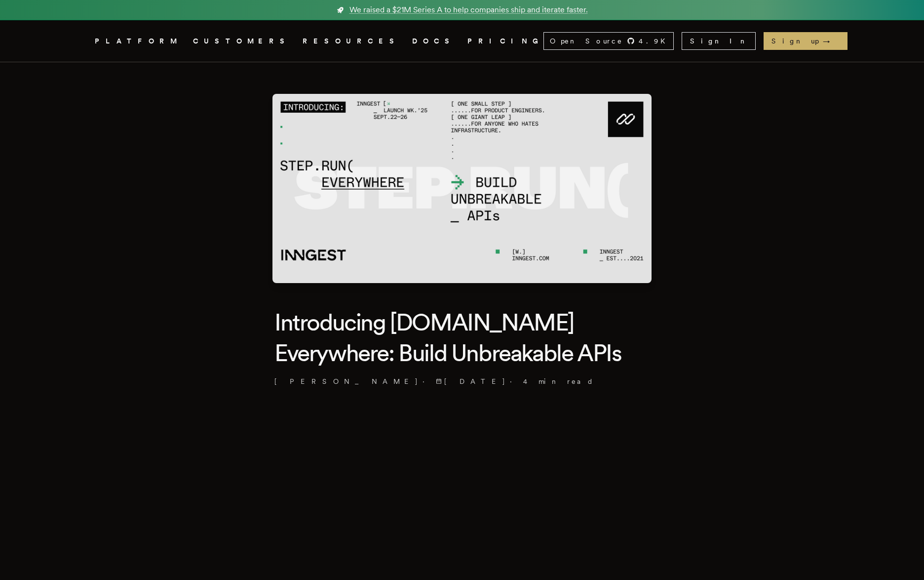  I want to click on a: CUSTOMERS, so click(242, 41).